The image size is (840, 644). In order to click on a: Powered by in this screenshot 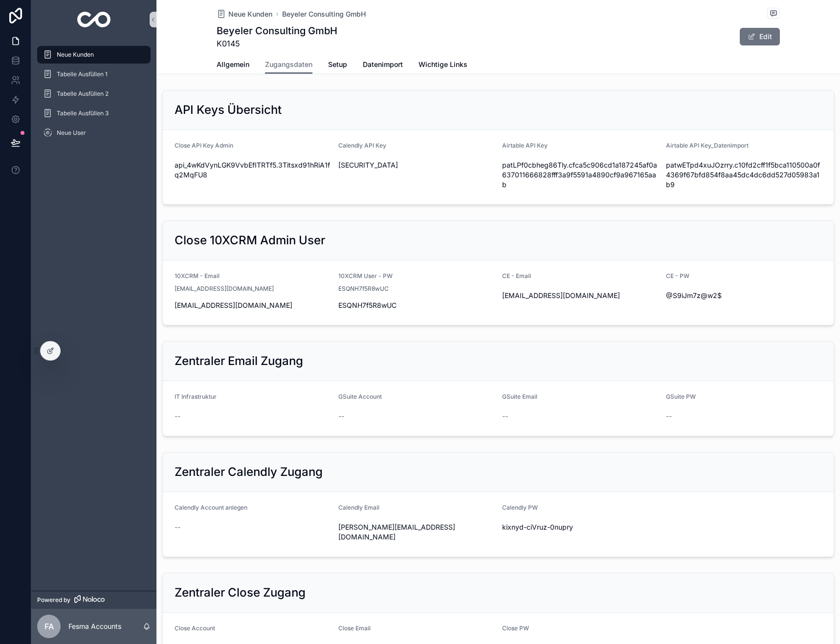, I will do `click(93, 600)`.